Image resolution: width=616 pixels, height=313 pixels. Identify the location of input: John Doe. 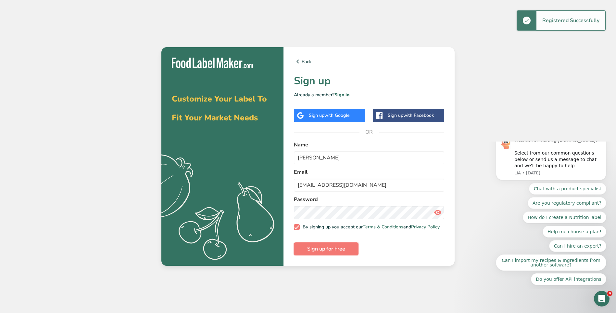
(369, 158).